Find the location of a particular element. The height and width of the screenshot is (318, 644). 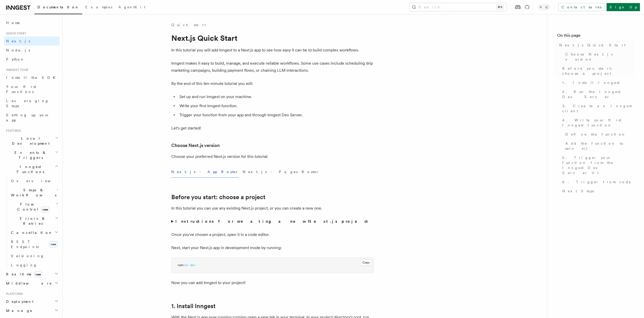

span: Home is located at coordinates (13, 23).